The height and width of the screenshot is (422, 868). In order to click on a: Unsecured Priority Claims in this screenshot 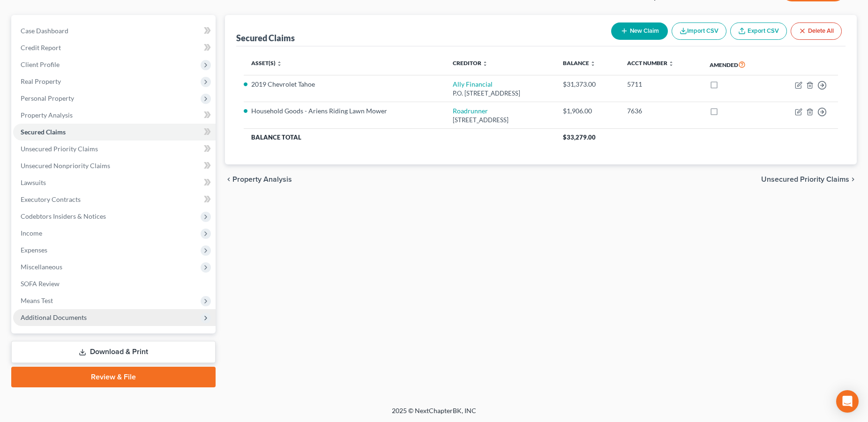, I will do `click(114, 149)`.